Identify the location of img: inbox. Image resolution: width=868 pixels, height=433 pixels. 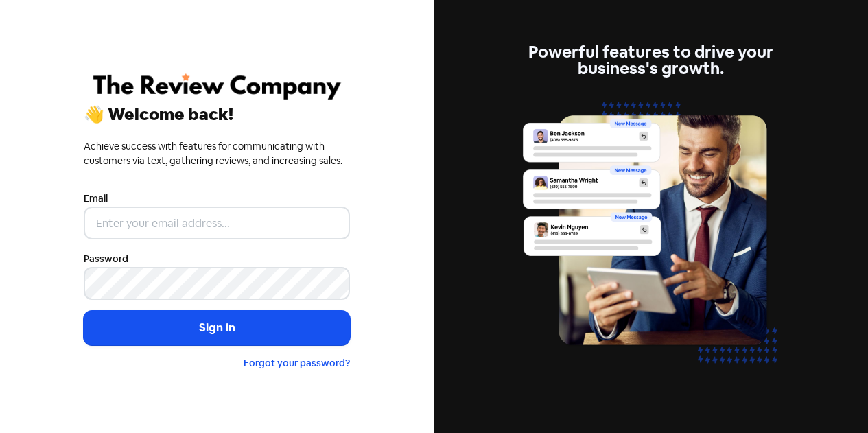
(651, 241).